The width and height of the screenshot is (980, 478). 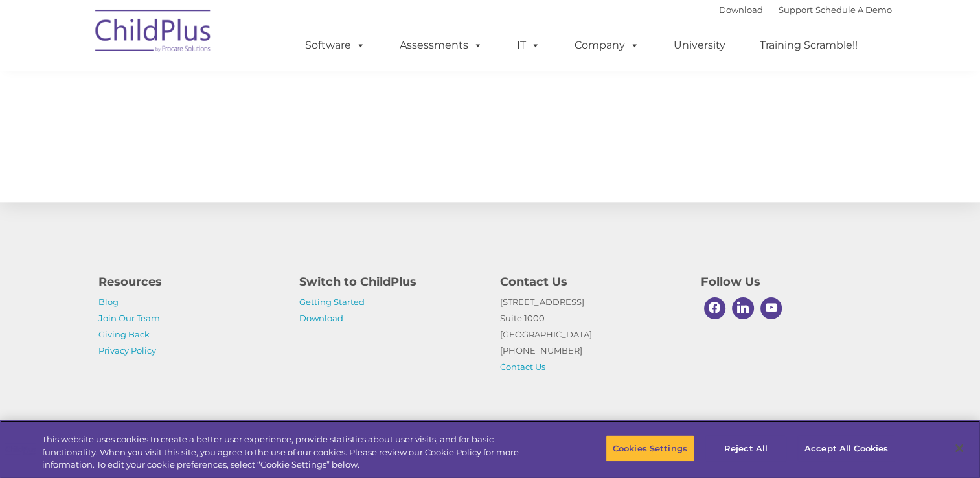 I want to click on img: ChildPlus by Procare Solutions, so click(x=153, y=33).